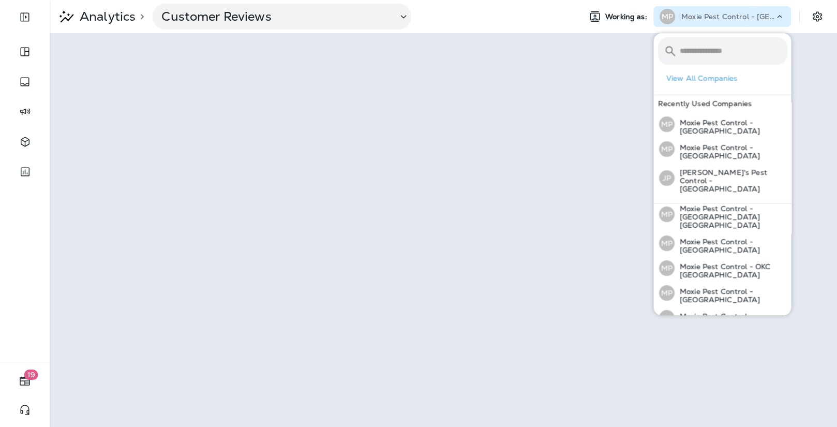  What do you see at coordinates (722, 103) in the screenshot?
I see `div: Recently Used Companies` at bounding box center [722, 103].